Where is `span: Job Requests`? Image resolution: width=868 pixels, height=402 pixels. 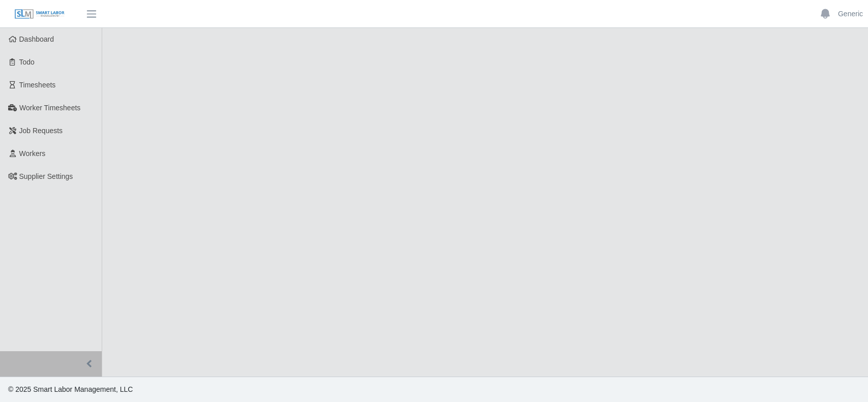 span: Job Requests is located at coordinates (41, 131).